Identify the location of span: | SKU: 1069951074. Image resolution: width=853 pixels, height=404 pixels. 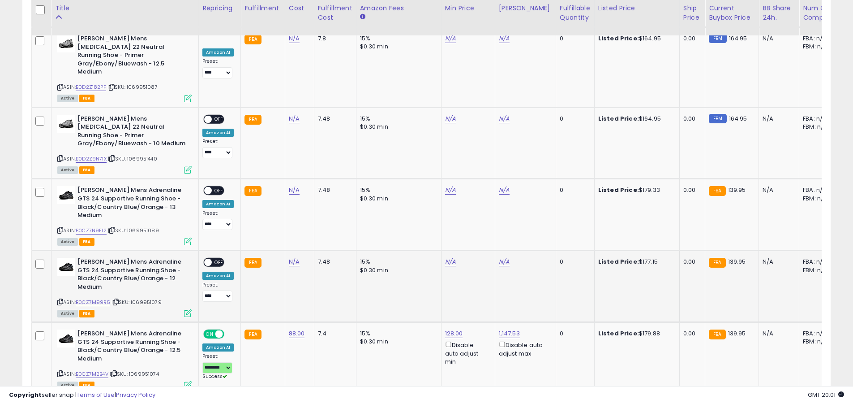
(134, 374).